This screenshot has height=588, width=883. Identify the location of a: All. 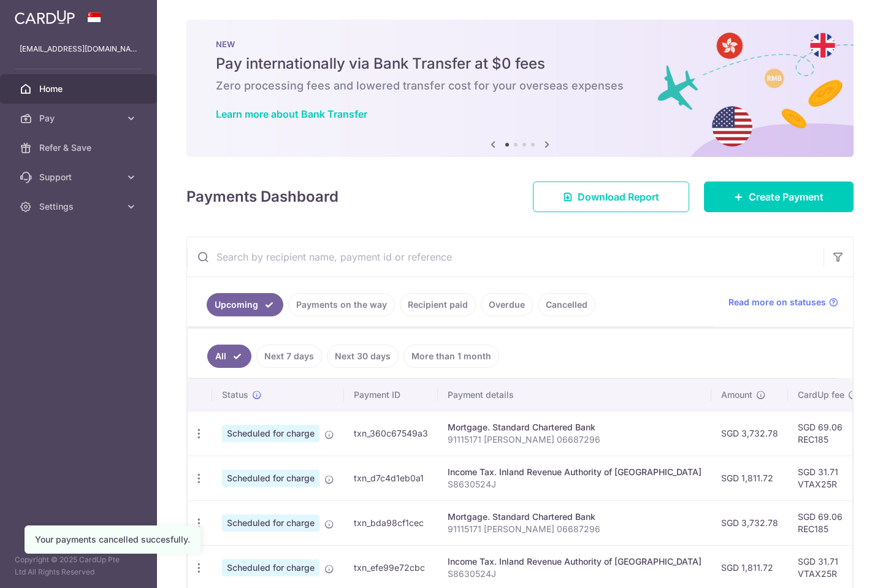
(230, 356).